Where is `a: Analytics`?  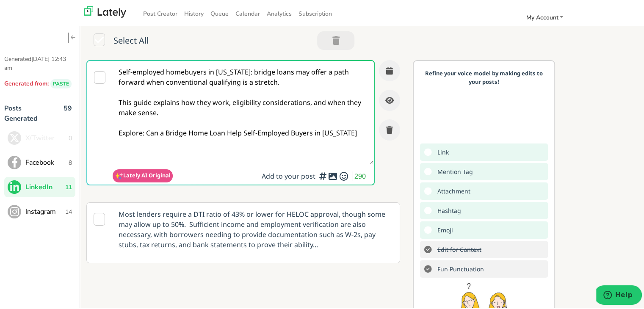 a: Analytics is located at coordinates (279, 12).